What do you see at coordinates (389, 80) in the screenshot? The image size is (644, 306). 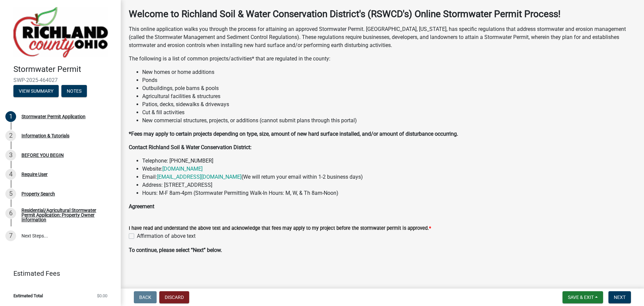 I see `li: Ponds` at bounding box center [389, 80].